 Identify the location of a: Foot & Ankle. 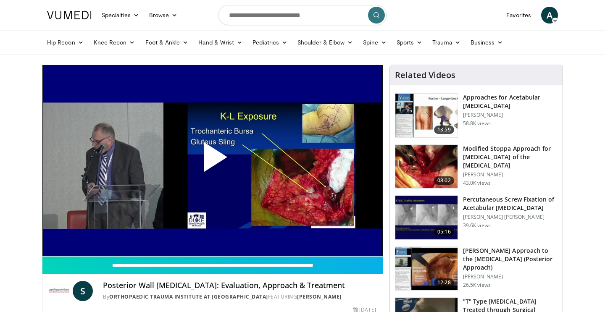
(167, 42).